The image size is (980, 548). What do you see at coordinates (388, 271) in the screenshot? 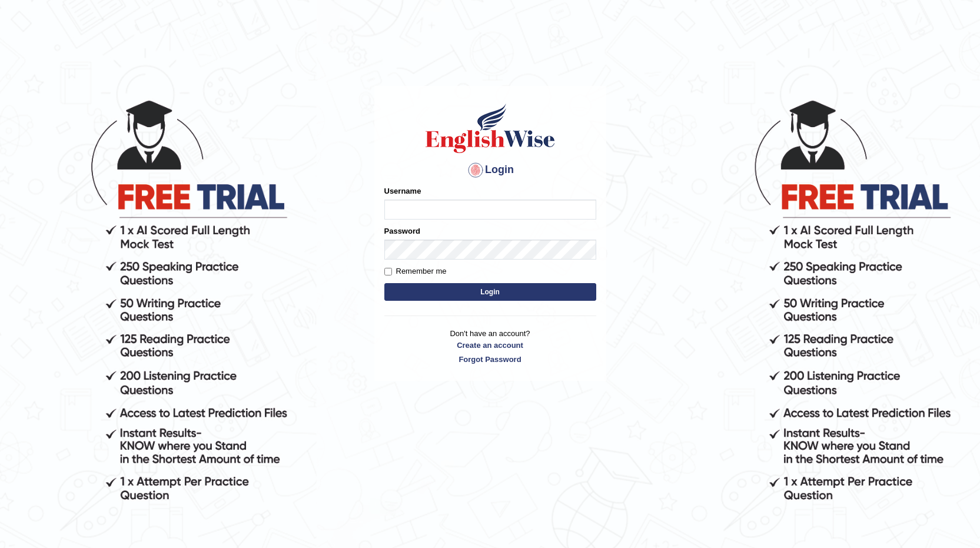
I see `input: Remember me` at bounding box center [388, 271].